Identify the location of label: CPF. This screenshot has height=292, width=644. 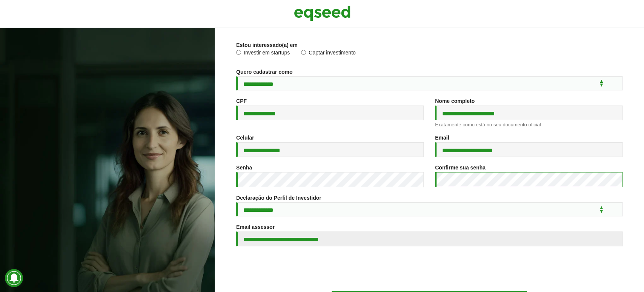
(241, 101).